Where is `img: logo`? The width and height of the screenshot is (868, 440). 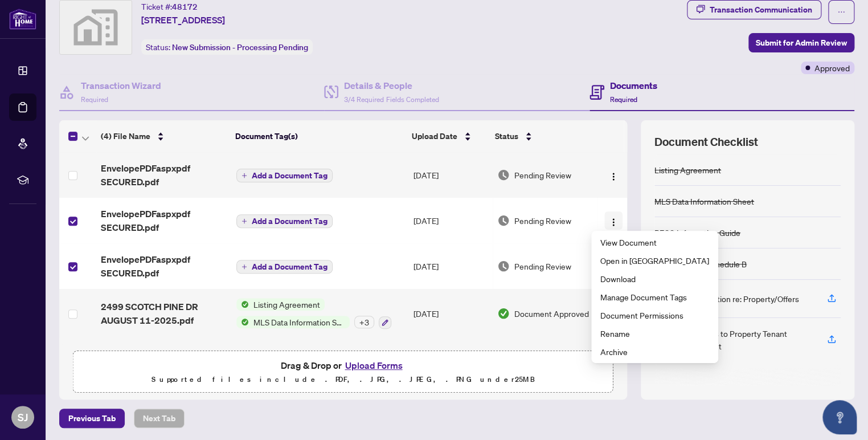
img: logo is located at coordinates (23, 19).